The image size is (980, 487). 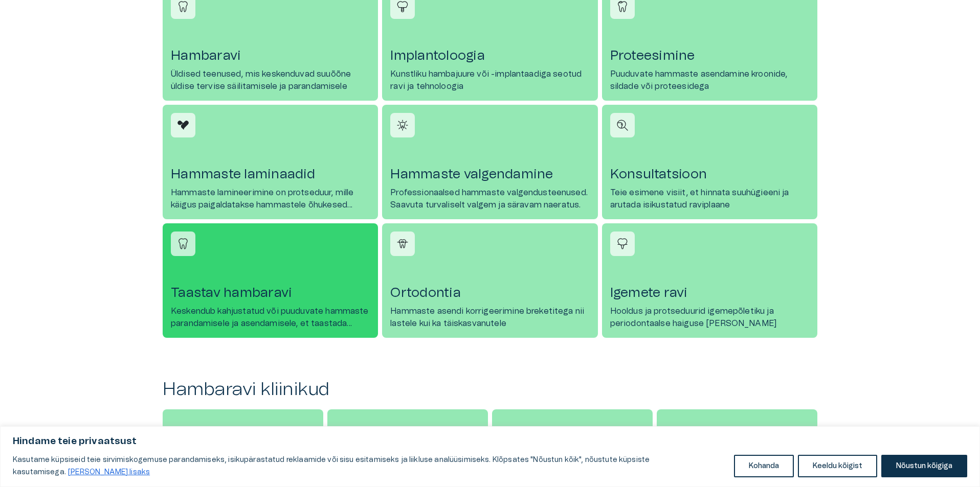 What do you see at coordinates (403, 244) in the screenshot?
I see `img: Ortodontia icon` at bounding box center [403, 244].